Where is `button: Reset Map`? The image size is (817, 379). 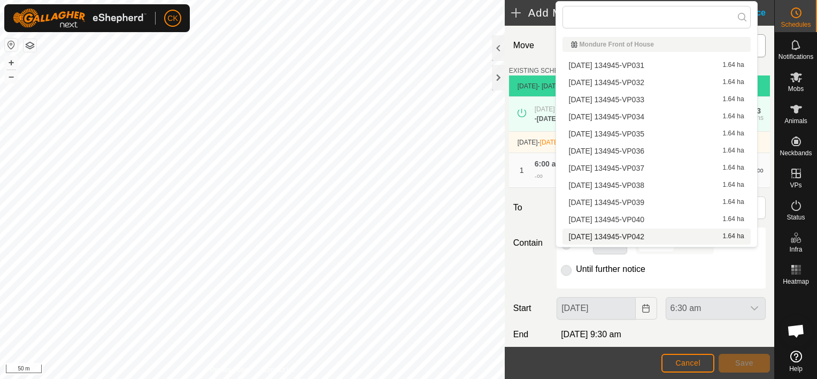 button: Reset Map is located at coordinates (11, 45).